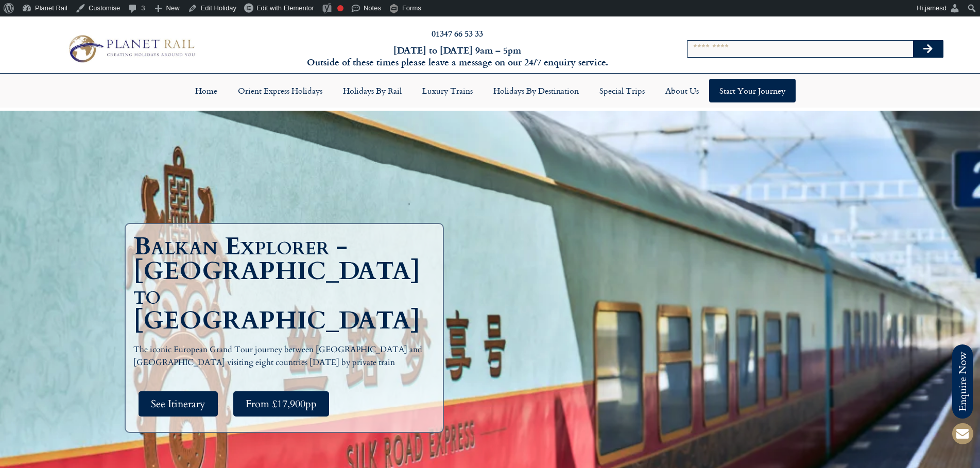  What do you see at coordinates (178, 404) in the screenshot?
I see `a: See Itinerary` at bounding box center [178, 404].